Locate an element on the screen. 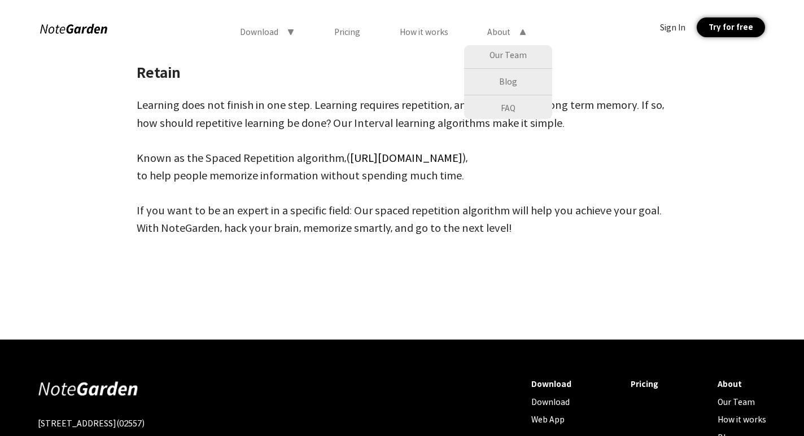 Image resolution: width=804 pixels, height=436 pixels. div: FAQ is located at coordinates (508, 108).